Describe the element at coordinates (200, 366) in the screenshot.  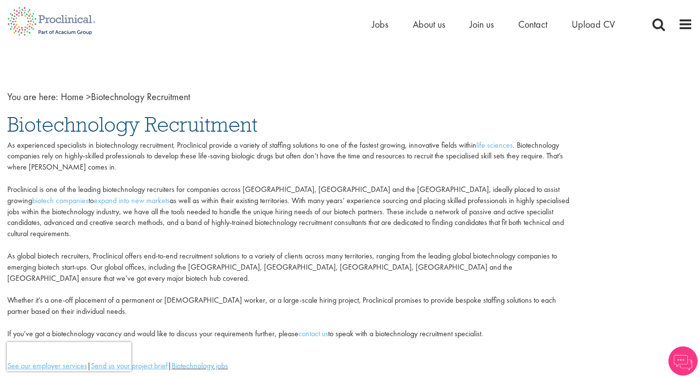
I see `a: Biotechnology jobs` at that location.